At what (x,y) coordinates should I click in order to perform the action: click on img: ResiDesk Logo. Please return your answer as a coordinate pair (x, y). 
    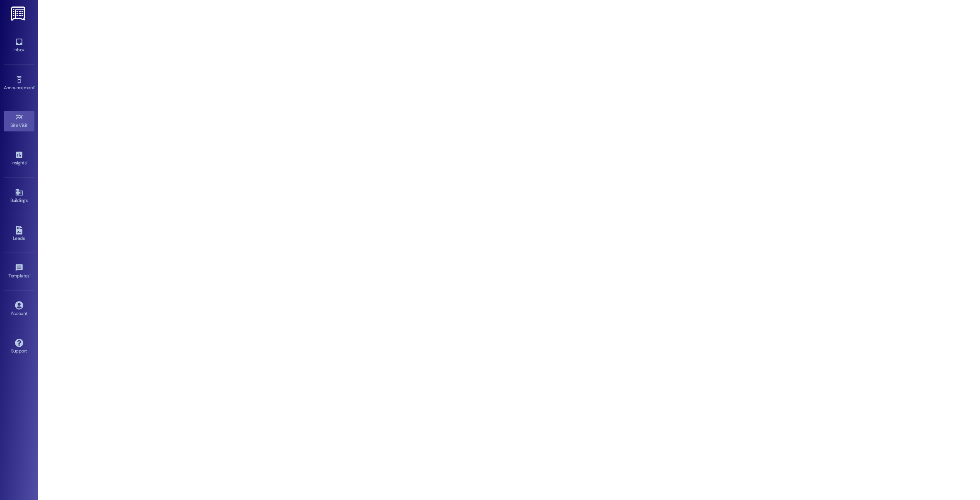
    Looking at the image, I should click on (18, 13).